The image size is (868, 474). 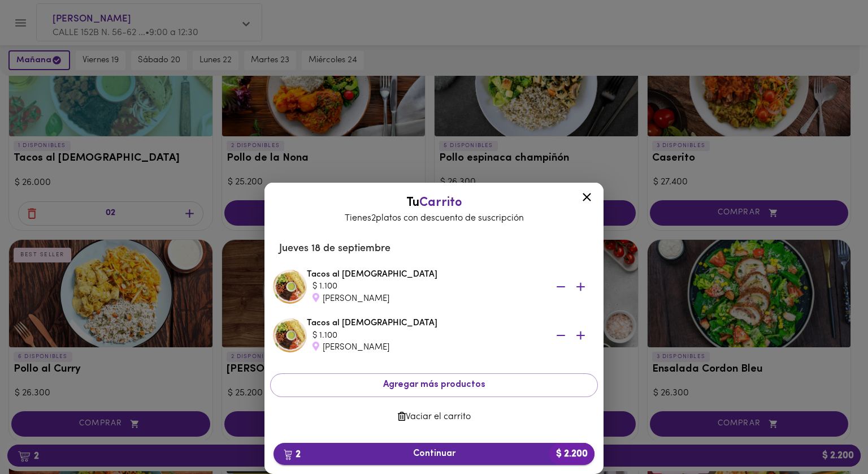 I want to click on p: Tienes 2 platos con descuento de suscripción, so click(x=434, y=218).